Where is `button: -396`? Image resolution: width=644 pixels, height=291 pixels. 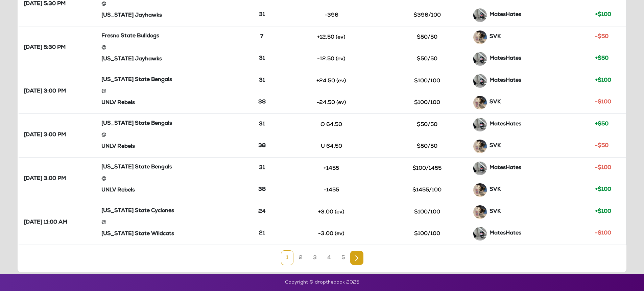
button: -396 is located at coordinates (331, 15).